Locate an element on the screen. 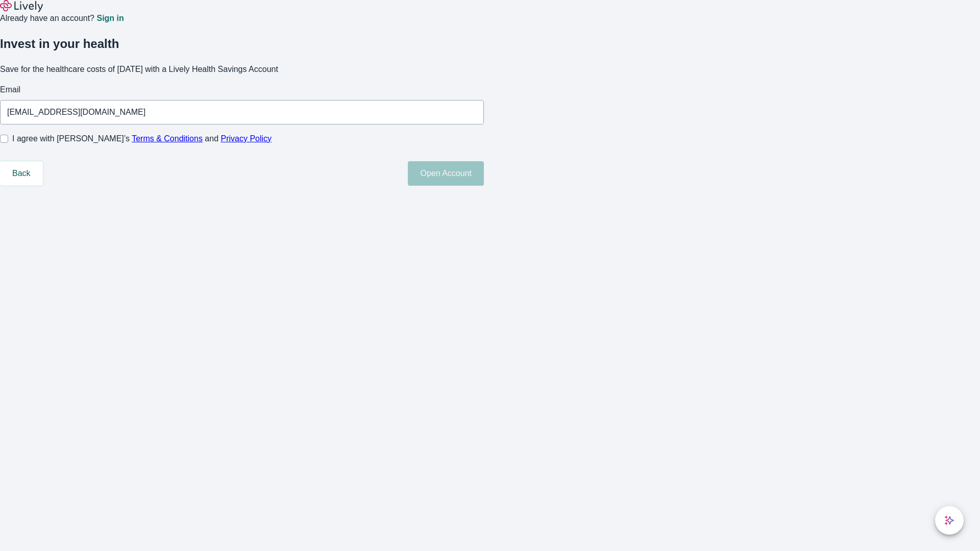  svg: Lively AI Assistant is located at coordinates (949, 520).